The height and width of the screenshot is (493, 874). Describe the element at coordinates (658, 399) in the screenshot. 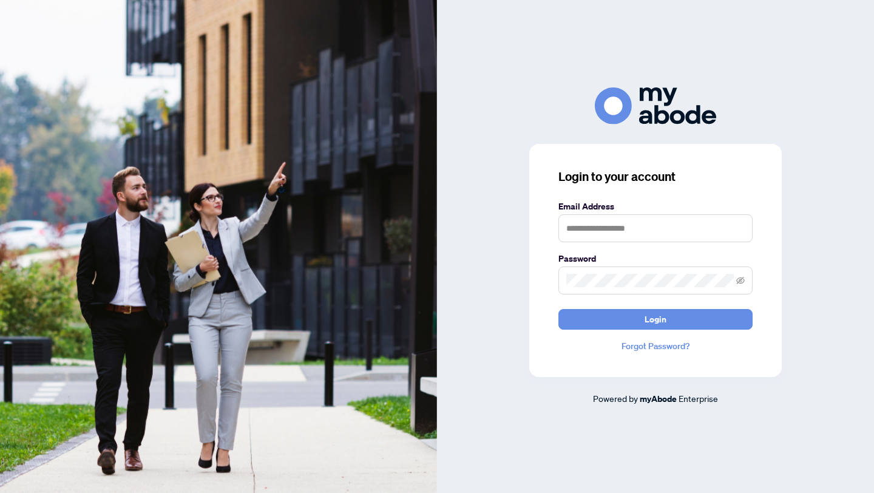

I see `a: myAbode` at that location.